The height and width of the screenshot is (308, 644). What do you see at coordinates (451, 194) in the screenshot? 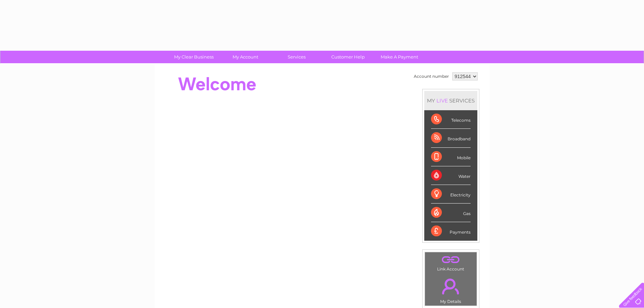
I see `div: Electricity` at bounding box center [451, 194].